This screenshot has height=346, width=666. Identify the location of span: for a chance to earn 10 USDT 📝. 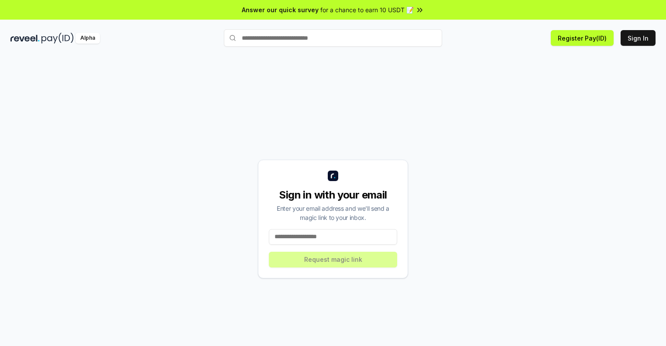
(367, 10).